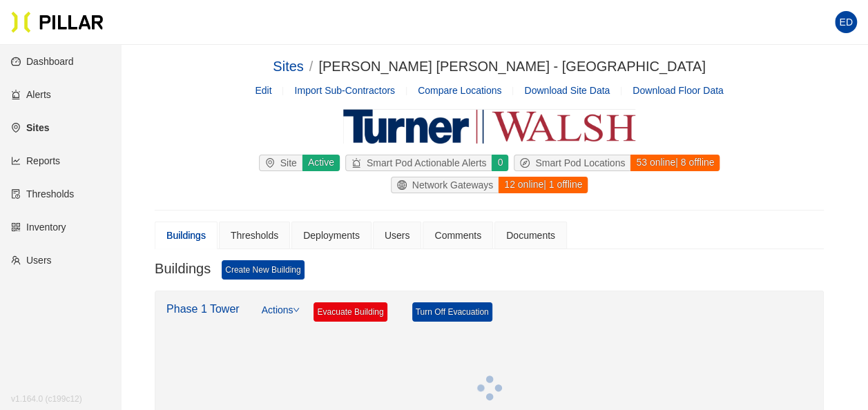  I want to click on a: Actions, so click(281, 317).